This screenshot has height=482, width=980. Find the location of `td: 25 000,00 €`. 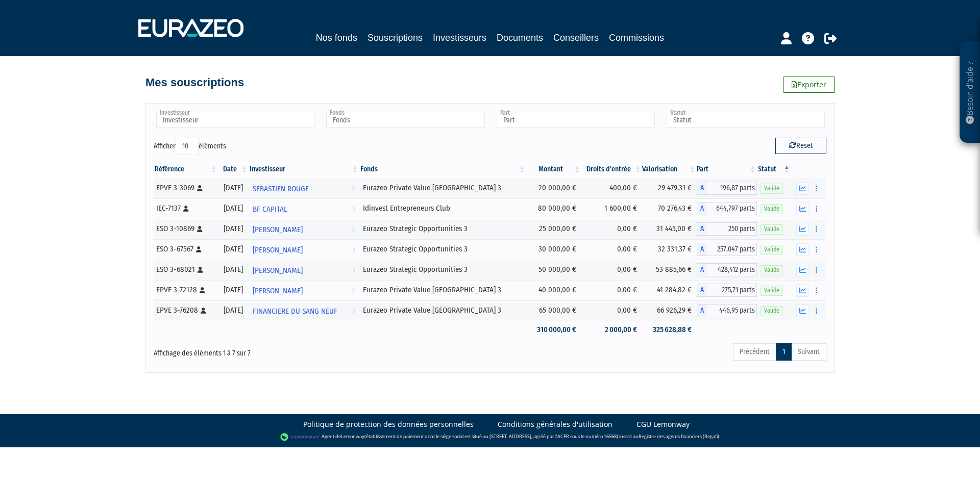

td: 25 000,00 € is located at coordinates (554, 229).